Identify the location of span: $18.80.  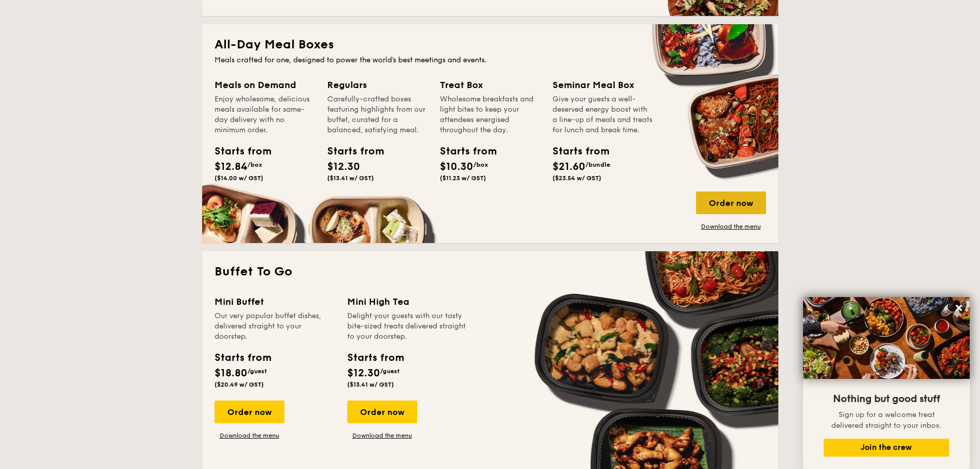
(231, 373).